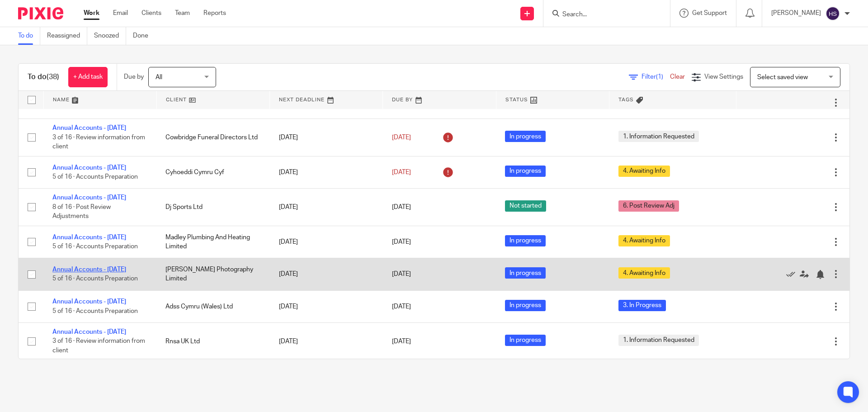 Image resolution: width=868 pixels, height=412 pixels. What do you see at coordinates (649, 206) in the screenshot?
I see `span: 6. Post Review Adj` at bounding box center [649, 206].